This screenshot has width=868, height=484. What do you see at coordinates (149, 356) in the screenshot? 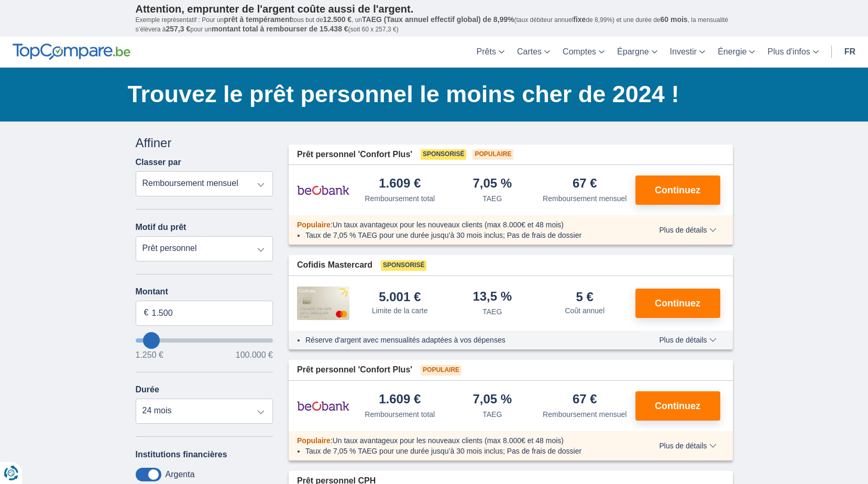
I see `span: 1.250 €` at bounding box center [149, 356].